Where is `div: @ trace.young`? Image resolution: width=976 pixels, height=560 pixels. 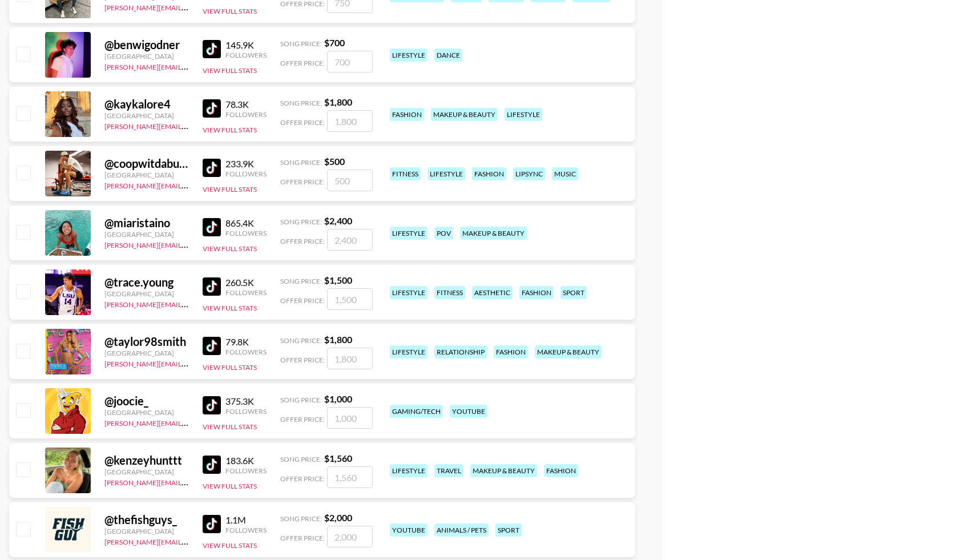
div: @ trace.young is located at coordinates (146, 282).